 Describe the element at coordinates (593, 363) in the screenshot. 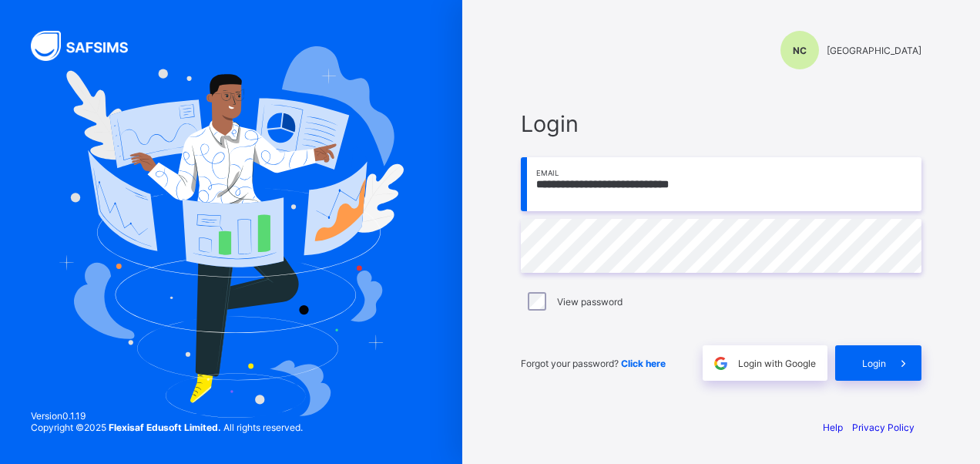

I see `span: Forgot your password?` at that location.